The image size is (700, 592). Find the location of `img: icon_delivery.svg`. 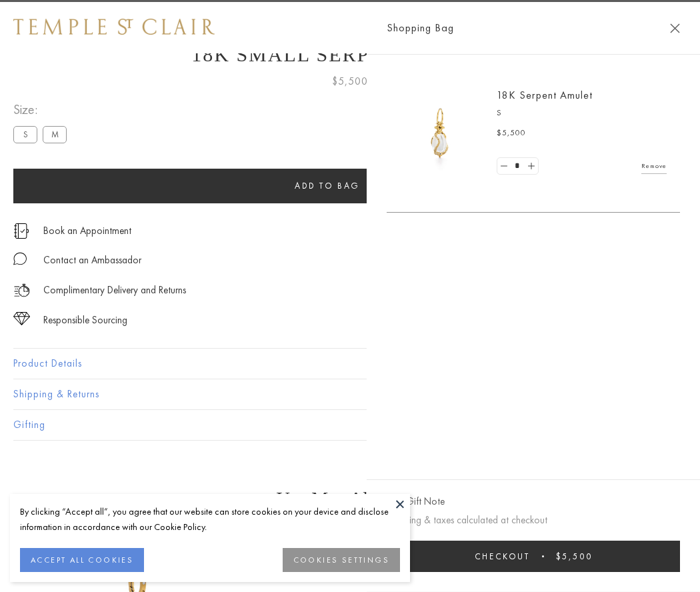

img: icon_delivery.svg is located at coordinates (21, 290).